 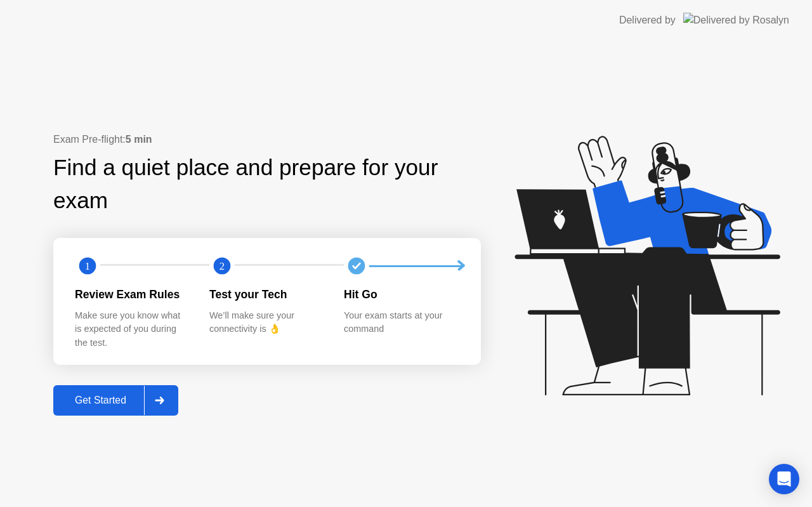 What do you see at coordinates (267, 185) in the screenshot?
I see `div: Find a quiet place and prepare for your exam` at bounding box center [267, 185].